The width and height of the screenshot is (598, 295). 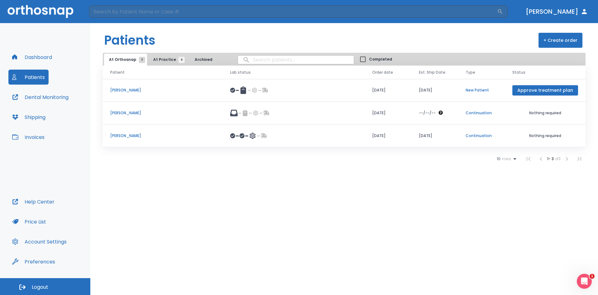 What do you see at coordinates (182, 60) in the screenshot?
I see `span: 4` at bounding box center [182, 60].